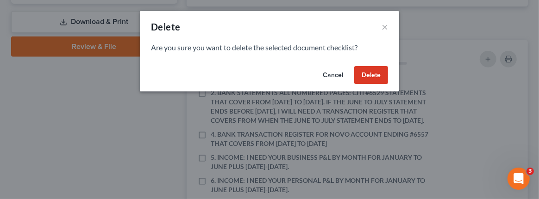 The image size is (539, 199). Describe the element at coordinates (165, 27) in the screenshot. I see `div: Delete` at that location.